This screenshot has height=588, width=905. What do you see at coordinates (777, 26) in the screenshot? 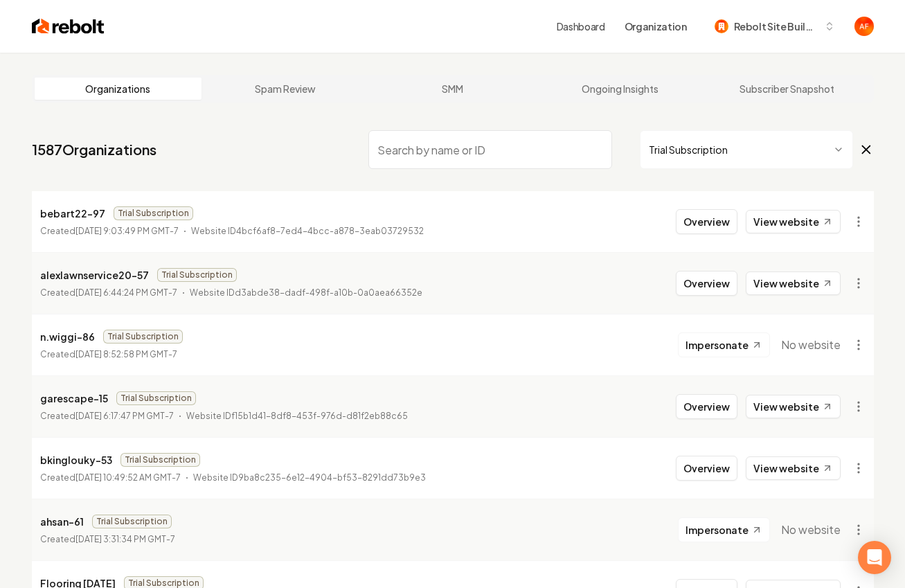
I see `span: Rebolt Site Builder` at bounding box center [777, 26].